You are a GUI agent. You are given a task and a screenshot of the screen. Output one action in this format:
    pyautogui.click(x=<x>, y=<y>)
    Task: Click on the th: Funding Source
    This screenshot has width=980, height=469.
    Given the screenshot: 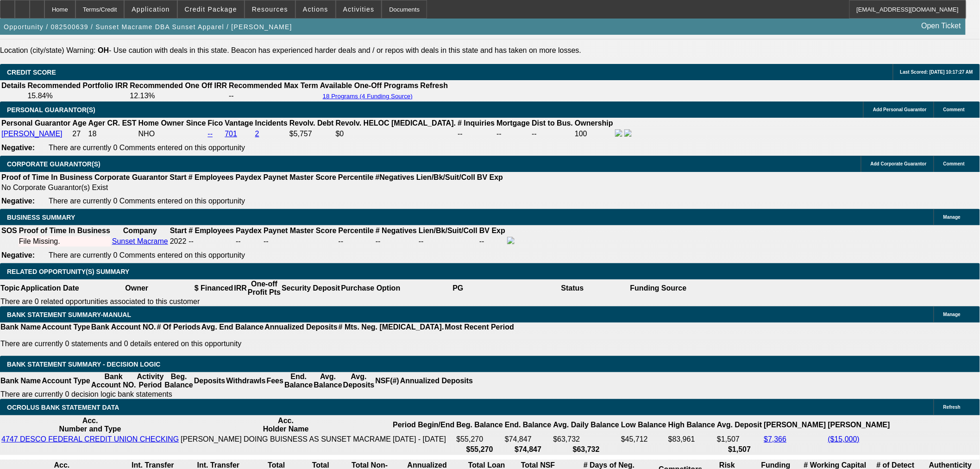 What is the action you would take?
    pyautogui.click(x=659, y=288)
    